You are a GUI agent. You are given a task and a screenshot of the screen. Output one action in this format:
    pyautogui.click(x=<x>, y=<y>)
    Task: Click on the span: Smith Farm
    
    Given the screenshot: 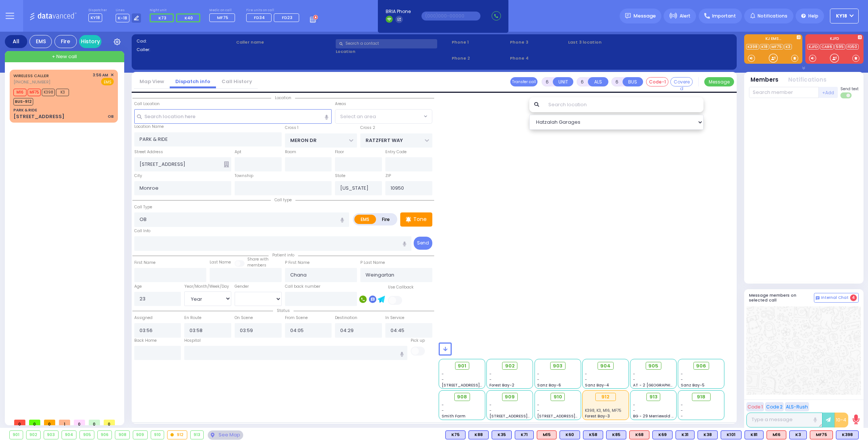 What is the action you would take?
    pyautogui.click(x=453, y=416)
    